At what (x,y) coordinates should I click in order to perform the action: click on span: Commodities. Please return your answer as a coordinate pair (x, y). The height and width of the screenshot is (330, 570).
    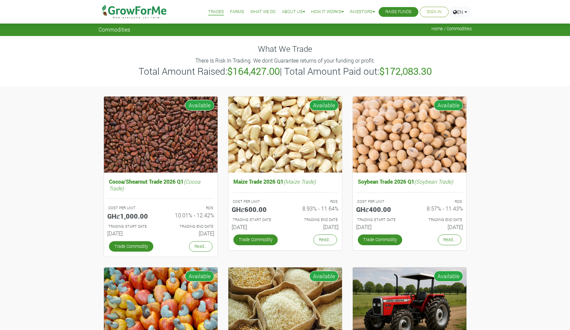
    Looking at the image, I should click on (114, 29).